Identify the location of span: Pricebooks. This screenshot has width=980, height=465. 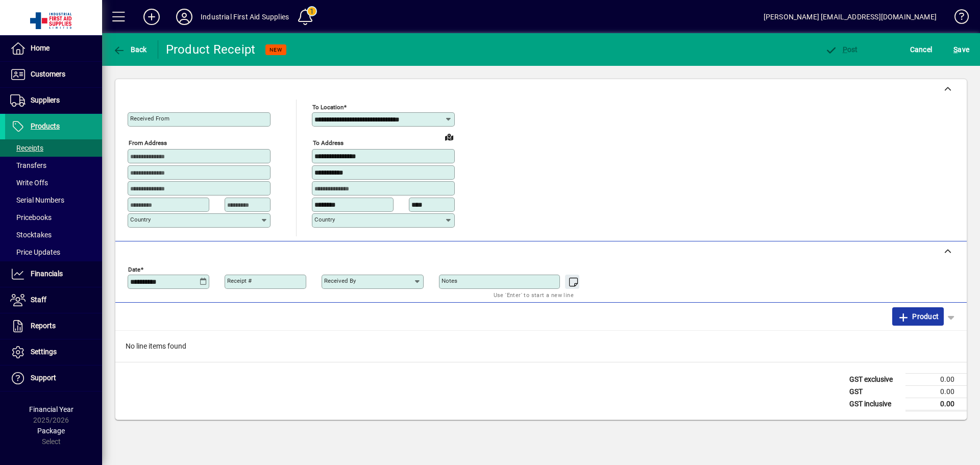
(30, 217).